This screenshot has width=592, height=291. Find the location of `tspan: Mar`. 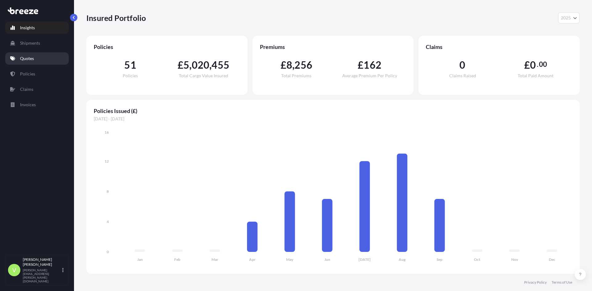

tspan: Mar is located at coordinates (215, 260).